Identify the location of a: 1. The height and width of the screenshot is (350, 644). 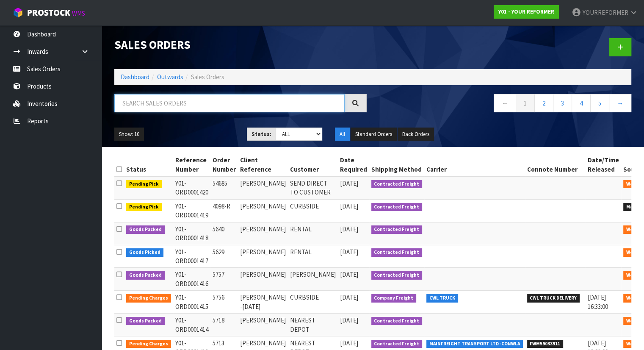
(525, 103).